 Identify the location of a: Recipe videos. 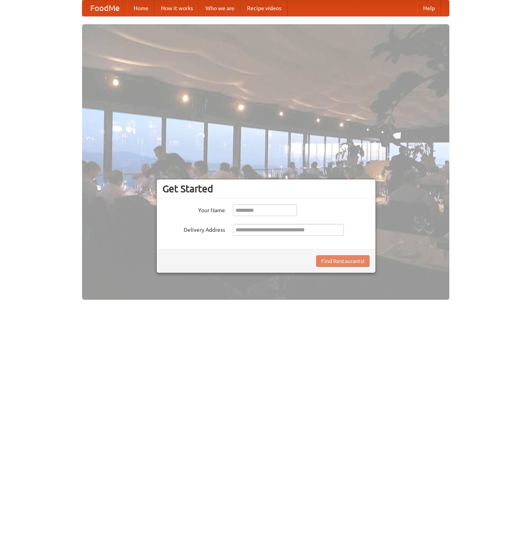
(264, 8).